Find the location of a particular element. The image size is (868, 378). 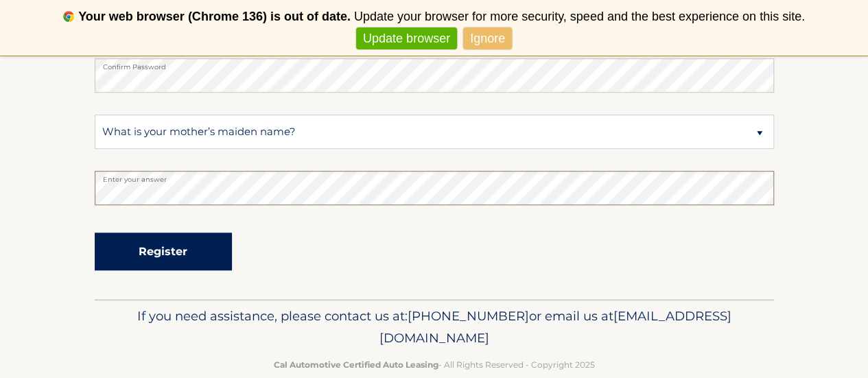

a: Update browser is located at coordinates (406, 39).